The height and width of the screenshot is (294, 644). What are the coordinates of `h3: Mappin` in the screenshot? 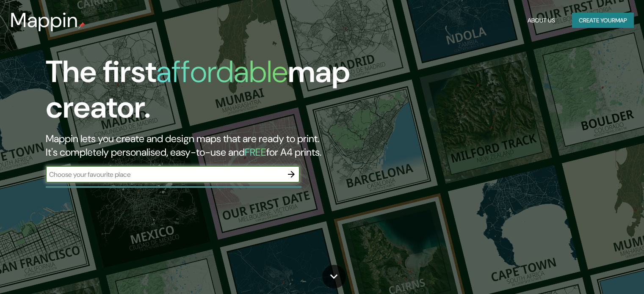 It's located at (44, 20).